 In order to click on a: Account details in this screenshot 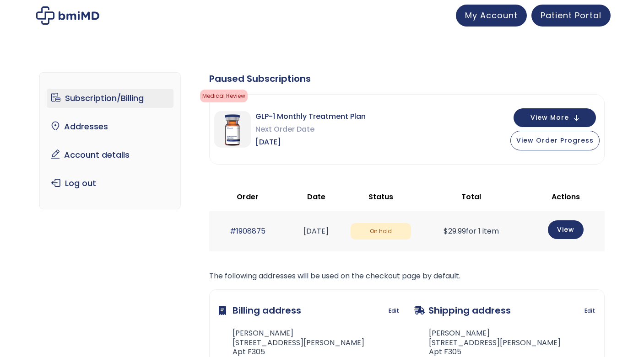, I will do `click(110, 155)`.